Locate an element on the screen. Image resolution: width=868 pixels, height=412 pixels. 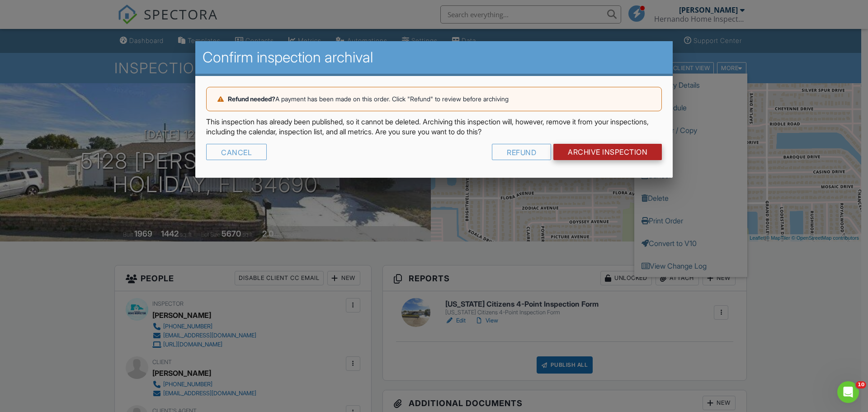
input: Archive Inspection is located at coordinates (608, 152).